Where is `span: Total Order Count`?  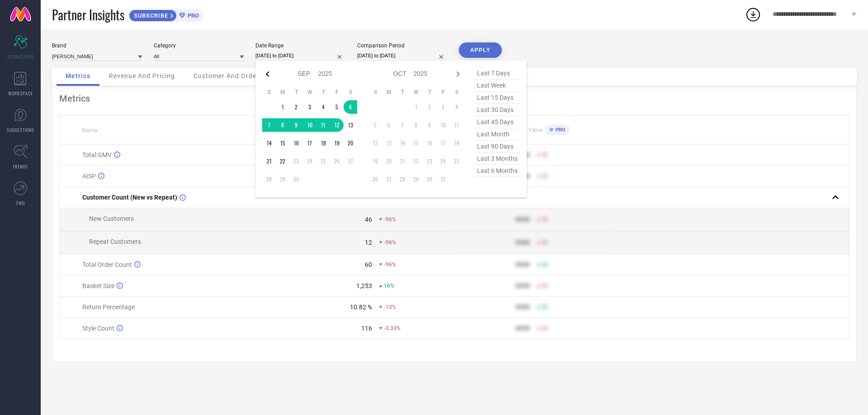
span: Total Order Count is located at coordinates (107, 265).